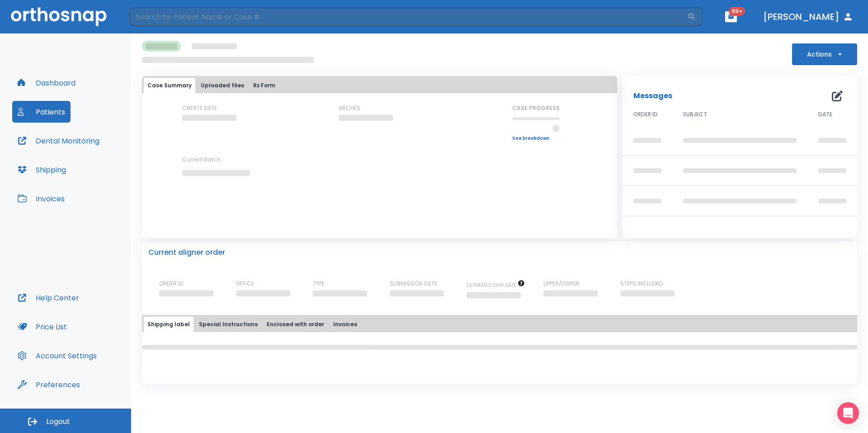  Describe the element at coordinates (496, 285) in the screenshot. I see `span: The date will be available after approving treatment plan` at that location.